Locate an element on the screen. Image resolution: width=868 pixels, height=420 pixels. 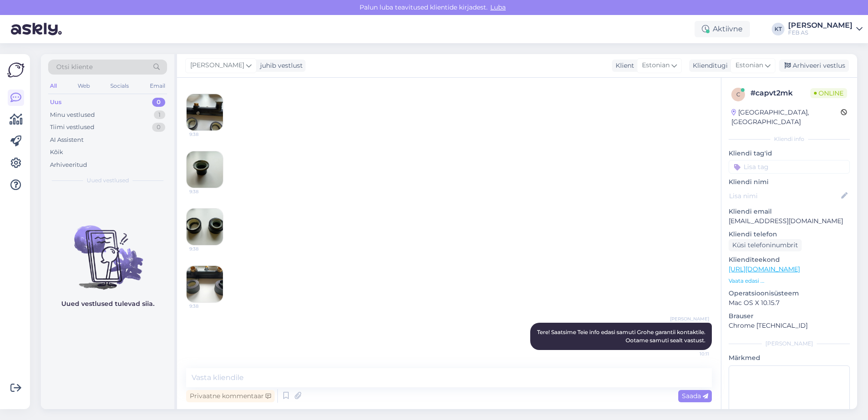
div: All is located at coordinates (53, 86).